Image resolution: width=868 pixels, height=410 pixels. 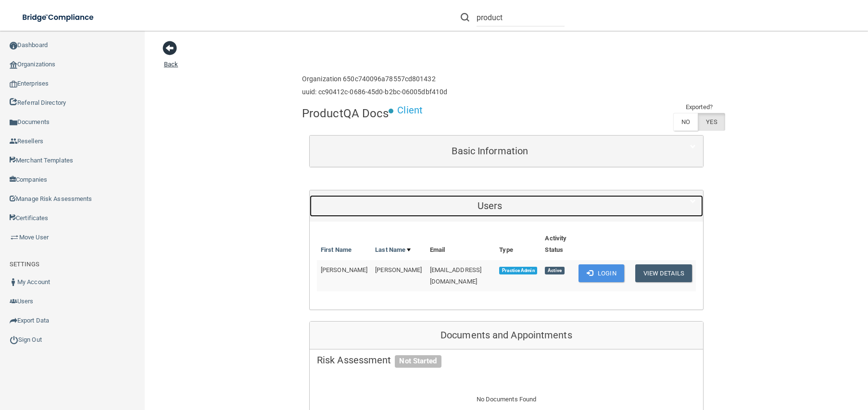 What do you see at coordinates (13, 282) in the screenshot?
I see `img: ic_user_dark.df1a06c3.png` at bounding box center [13, 282].